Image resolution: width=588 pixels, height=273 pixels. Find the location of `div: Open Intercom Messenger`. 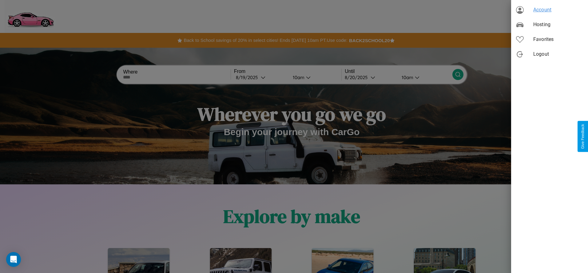

div: Open Intercom Messenger is located at coordinates (14, 259).